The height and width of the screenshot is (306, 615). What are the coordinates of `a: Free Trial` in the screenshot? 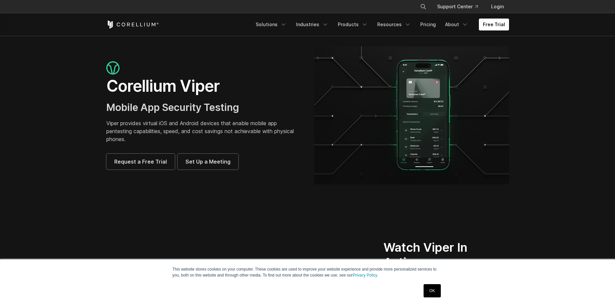 It's located at (494, 24).